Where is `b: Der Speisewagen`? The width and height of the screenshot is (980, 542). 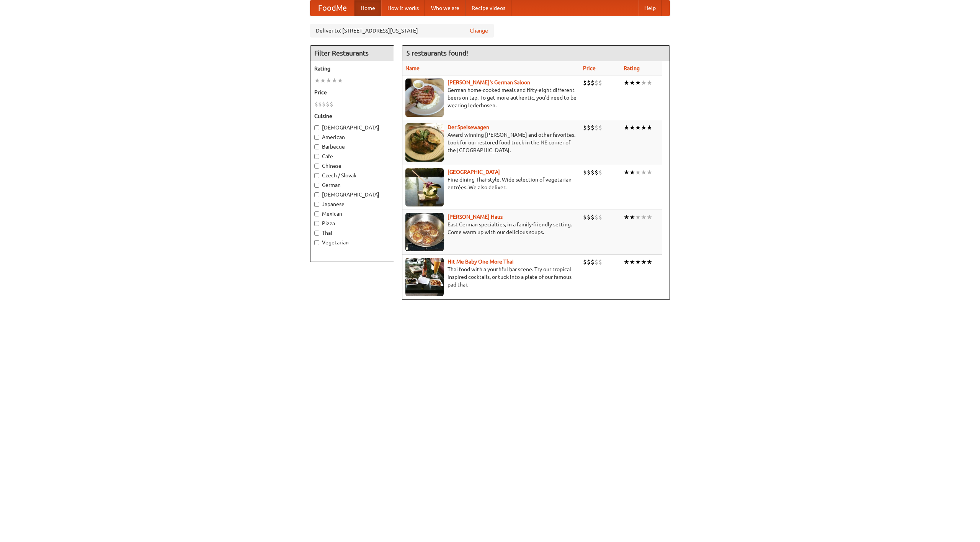
b: Der Speisewagen is located at coordinates (468, 127).